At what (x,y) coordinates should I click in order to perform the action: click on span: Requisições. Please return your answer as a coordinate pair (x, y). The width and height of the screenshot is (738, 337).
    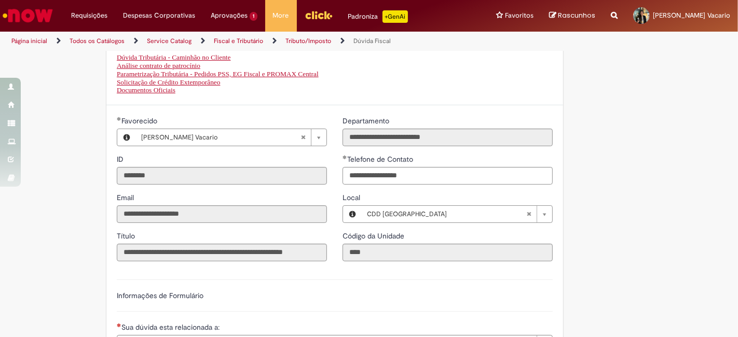
    Looking at the image, I should click on (89, 16).